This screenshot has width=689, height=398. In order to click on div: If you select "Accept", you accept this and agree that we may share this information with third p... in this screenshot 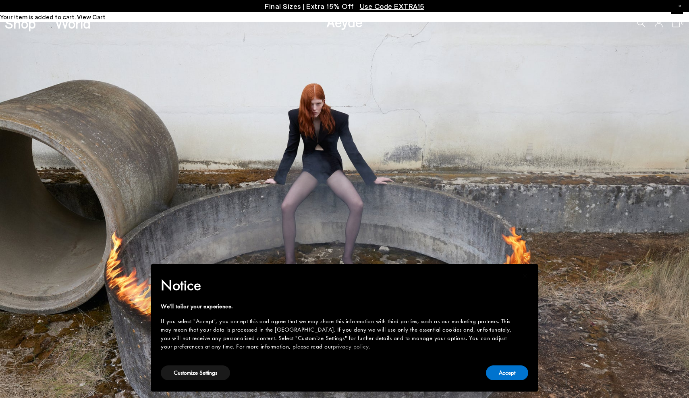, I will do `click(338, 334)`.